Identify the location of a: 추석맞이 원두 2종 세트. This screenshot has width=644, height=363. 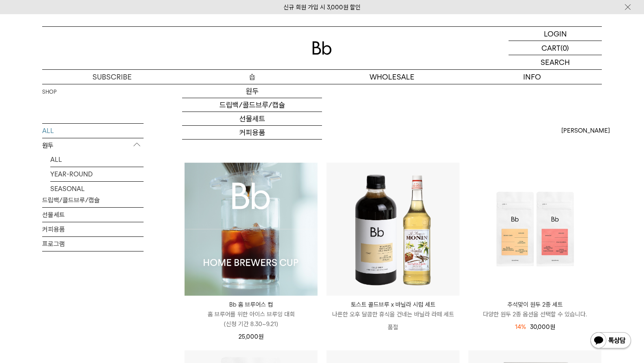
(535, 229).